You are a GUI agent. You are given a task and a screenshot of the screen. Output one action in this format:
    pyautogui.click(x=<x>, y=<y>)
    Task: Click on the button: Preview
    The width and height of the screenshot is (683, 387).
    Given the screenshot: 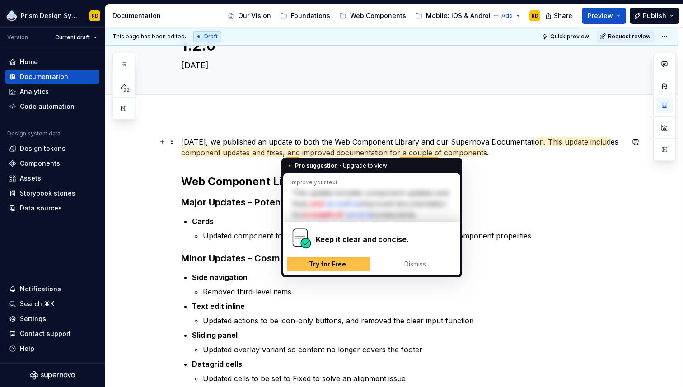 What is the action you would take?
    pyautogui.click(x=604, y=16)
    